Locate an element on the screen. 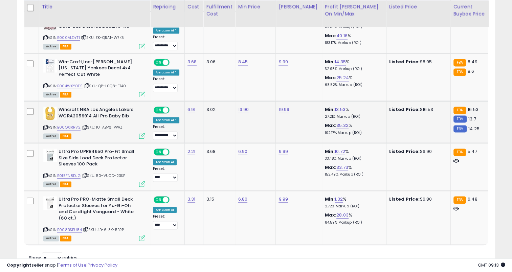 The image size is (512, 272). p: 2.72% Markup (ROI) is located at coordinates (353, 206).